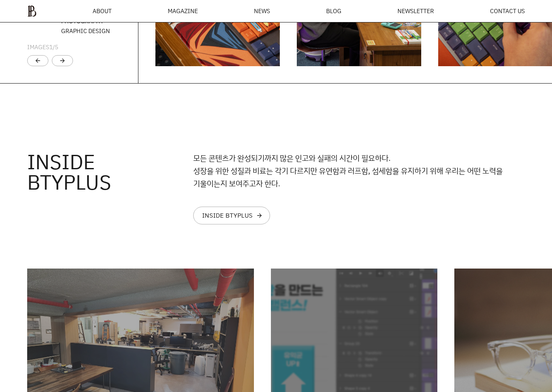  What do you see at coordinates (507, 11) in the screenshot?
I see `span: CONTACT US` at bounding box center [507, 11].